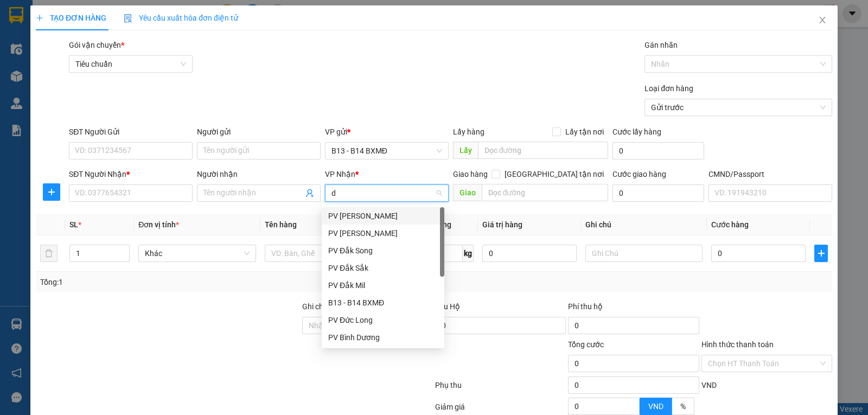 The image size is (868, 415). I want to click on span: TẠO ĐƠN HÀNG, so click(71, 18).